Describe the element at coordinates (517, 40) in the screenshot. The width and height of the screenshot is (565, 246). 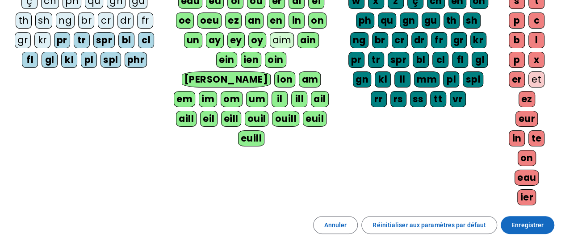
I see `div: b` at that location.